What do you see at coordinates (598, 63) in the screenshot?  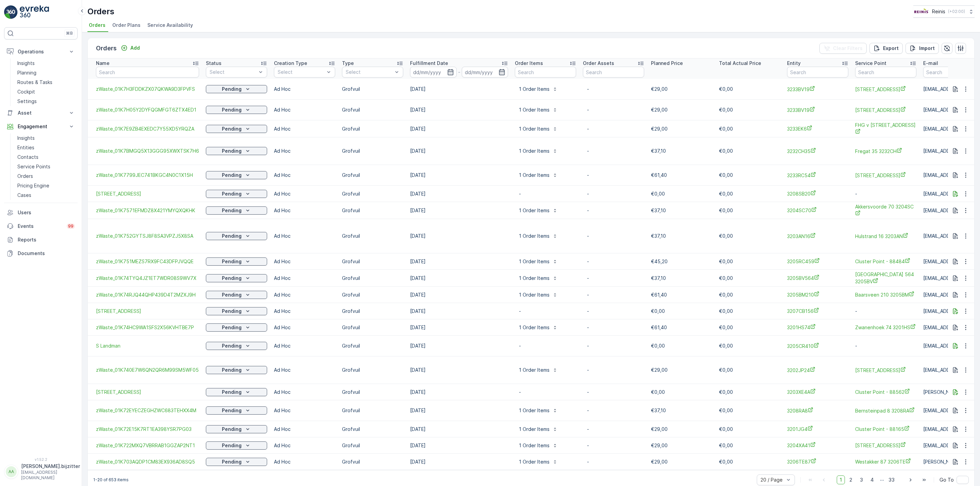 I see `p: Order Assets` at bounding box center [598, 63].